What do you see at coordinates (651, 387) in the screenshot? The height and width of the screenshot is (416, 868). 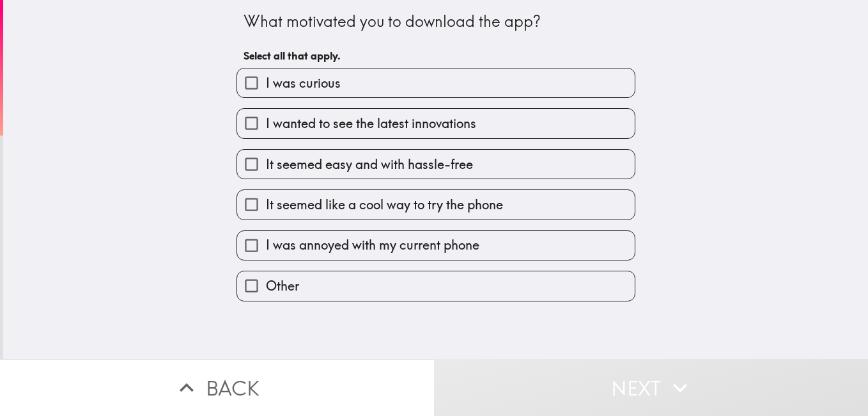 I see `button: Next` at bounding box center [651, 387].